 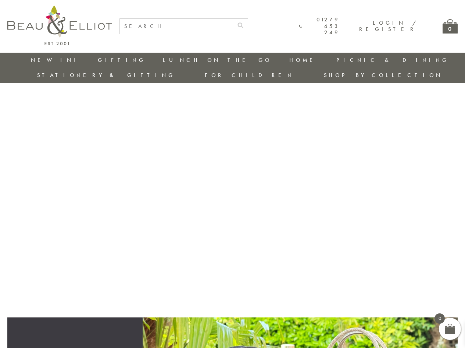 What do you see at coordinates (450, 26) in the screenshot?
I see `div: 0` at bounding box center [450, 26].